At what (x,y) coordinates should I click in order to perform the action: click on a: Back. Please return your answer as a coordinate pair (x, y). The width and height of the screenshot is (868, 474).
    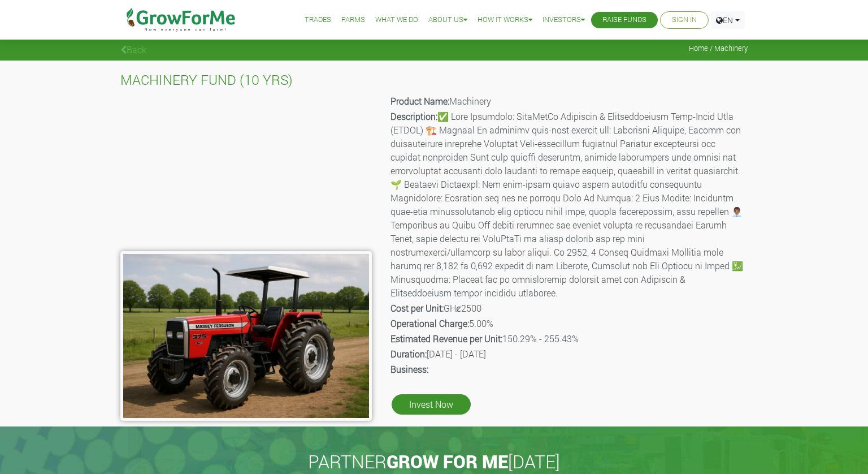
    Looking at the image, I should click on (133, 49).